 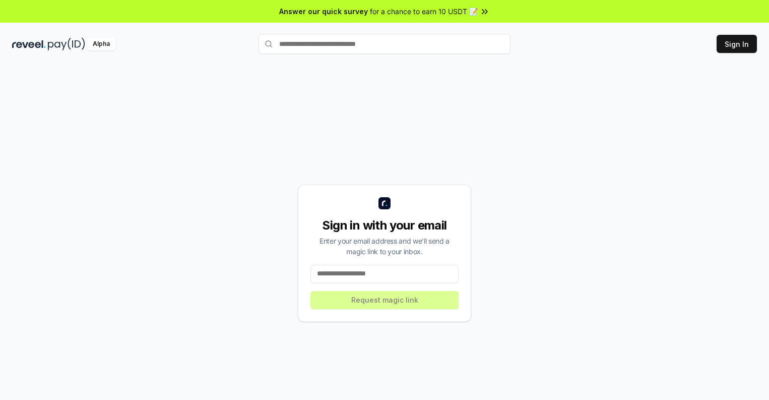 I want to click on span: for a chance to earn 10 USDT 📝, so click(x=424, y=11).